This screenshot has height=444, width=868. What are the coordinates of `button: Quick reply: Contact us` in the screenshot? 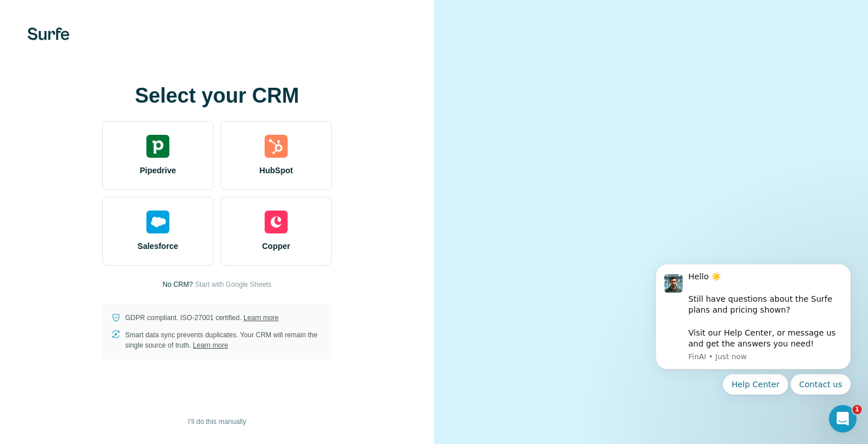 It's located at (182, 138).